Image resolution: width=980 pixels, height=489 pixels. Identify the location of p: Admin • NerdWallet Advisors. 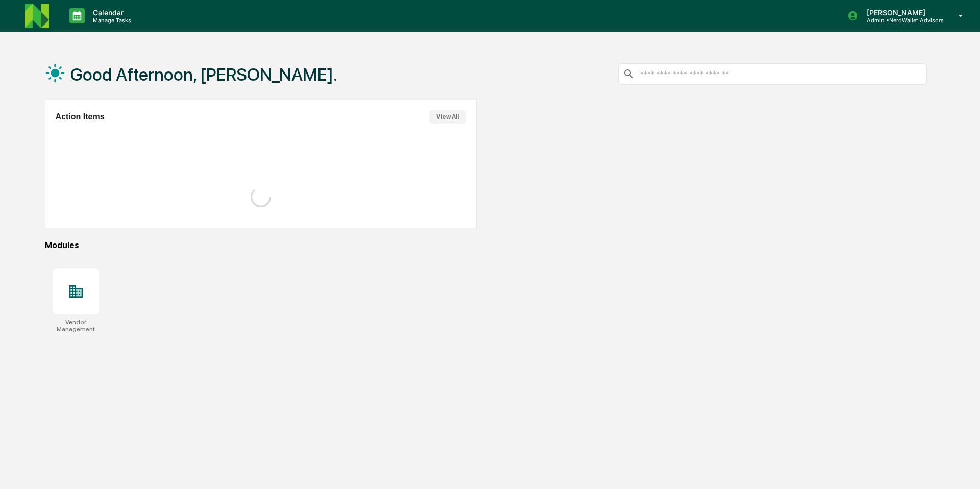
(901, 21).